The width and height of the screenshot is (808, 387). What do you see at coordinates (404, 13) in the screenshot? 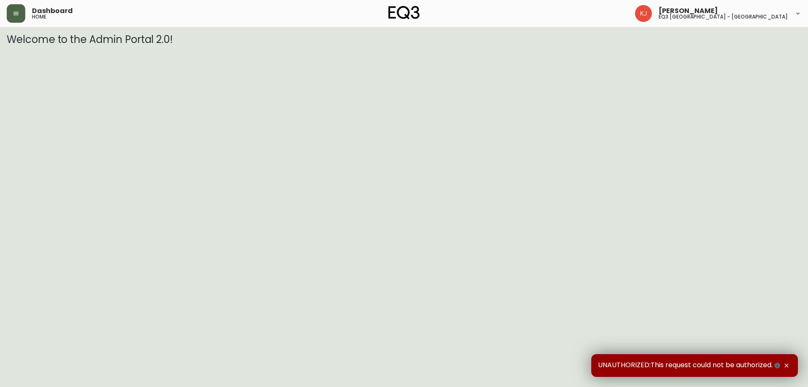
I see `img: logo` at bounding box center [404, 13].